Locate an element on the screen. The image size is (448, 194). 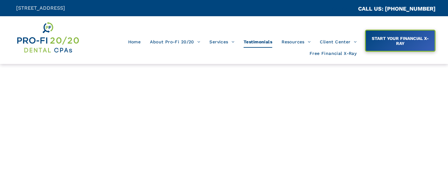
img: Get Dental CPA Consulting, Bookkeeping, & Bank Loans is located at coordinates (48, 37).